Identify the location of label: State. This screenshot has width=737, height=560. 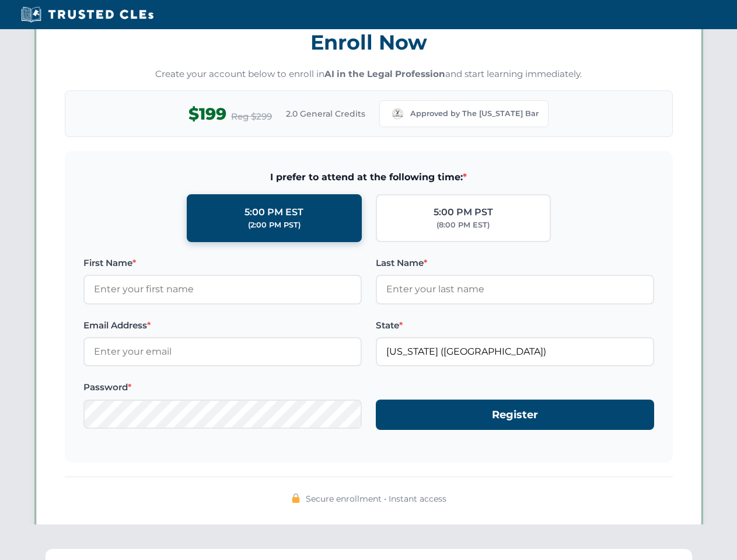
(515, 326).